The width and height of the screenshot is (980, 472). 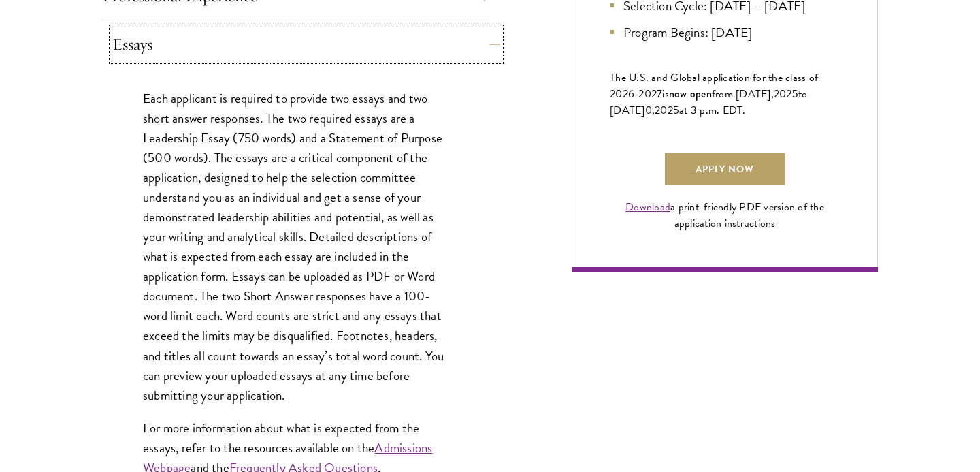 I want to click on span: 0, so click(x=649, y=110).